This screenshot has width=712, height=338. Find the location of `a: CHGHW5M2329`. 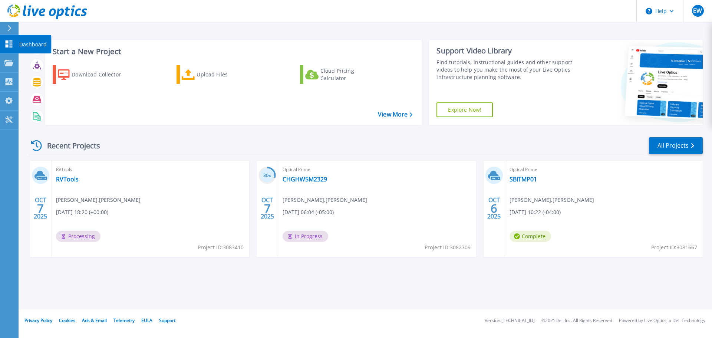

a: CHGHW5M2329 is located at coordinates (305, 179).